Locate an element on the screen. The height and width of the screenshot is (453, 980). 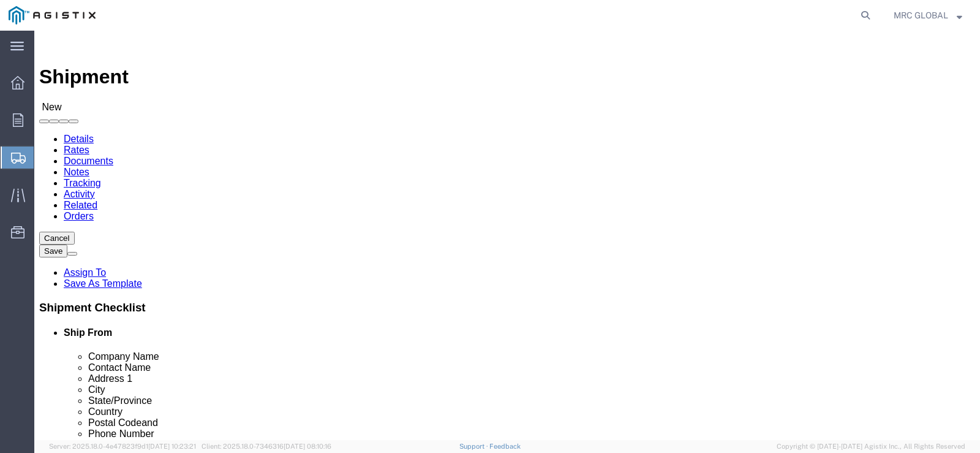
button: MRC GLOBAL is located at coordinates (928, 15).